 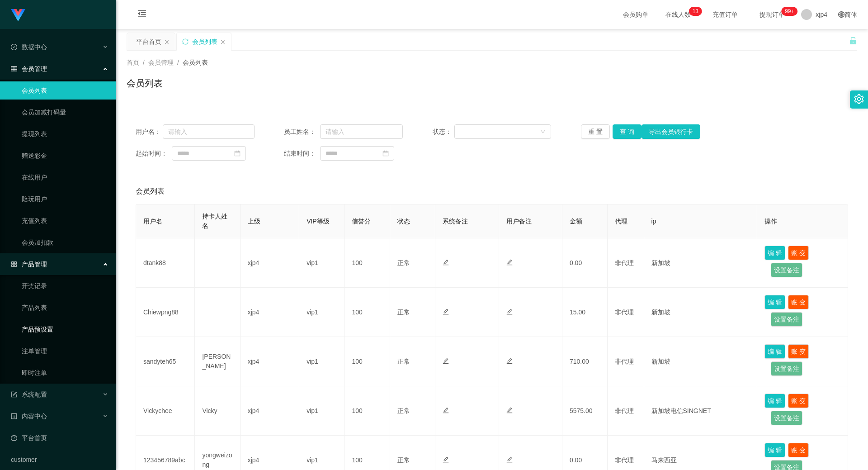 What do you see at coordinates (700, 410) in the screenshot?
I see `td: 新加坡电信SINGNET` at bounding box center [700, 410].